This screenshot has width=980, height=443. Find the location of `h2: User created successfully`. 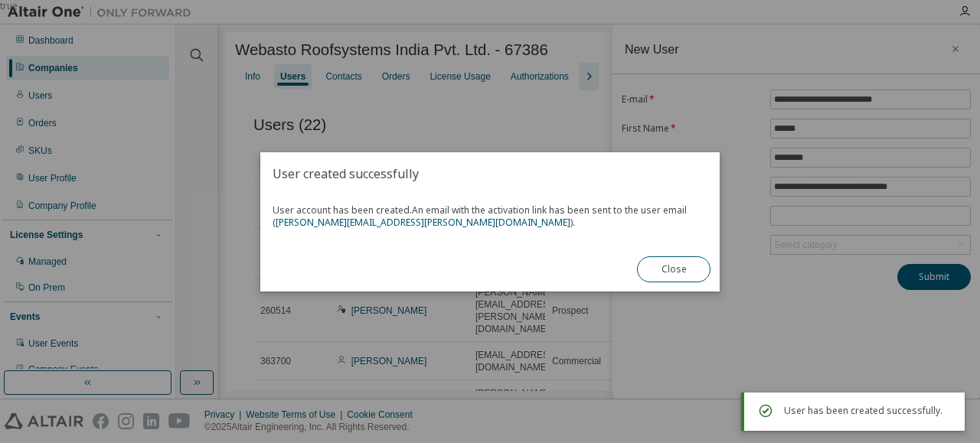

h2: User created successfully is located at coordinates (490, 174).